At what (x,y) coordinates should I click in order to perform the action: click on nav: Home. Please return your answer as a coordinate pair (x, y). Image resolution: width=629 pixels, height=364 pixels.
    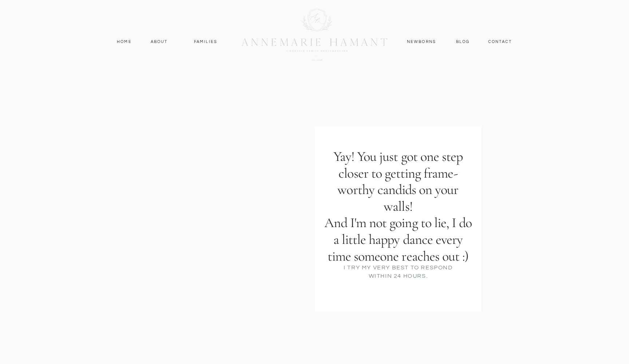
    Looking at the image, I should click on (124, 42).